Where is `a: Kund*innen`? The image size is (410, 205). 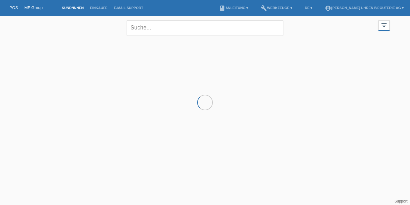 a: Kund*innen is located at coordinates (73, 8).